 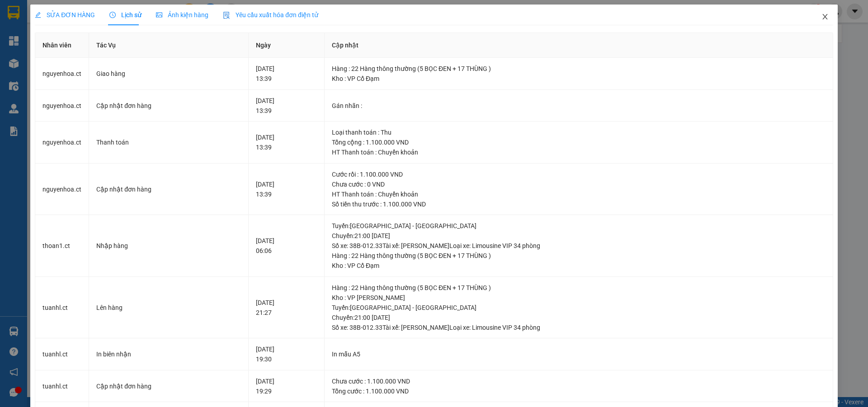 What do you see at coordinates (65, 15) in the screenshot?
I see `span: SỬA ĐƠN HÀNG` at bounding box center [65, 15].